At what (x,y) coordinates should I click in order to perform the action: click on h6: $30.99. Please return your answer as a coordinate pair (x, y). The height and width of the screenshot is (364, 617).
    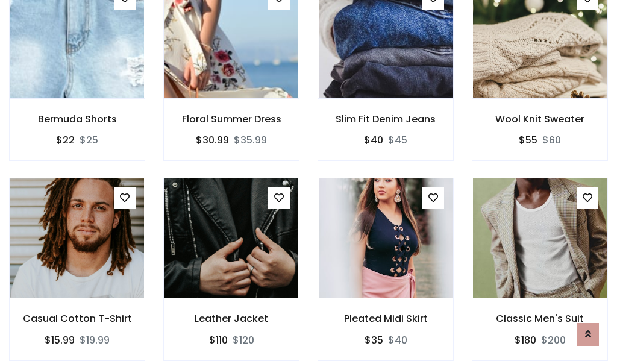
    Looking at the image, I should click on (212, 140).